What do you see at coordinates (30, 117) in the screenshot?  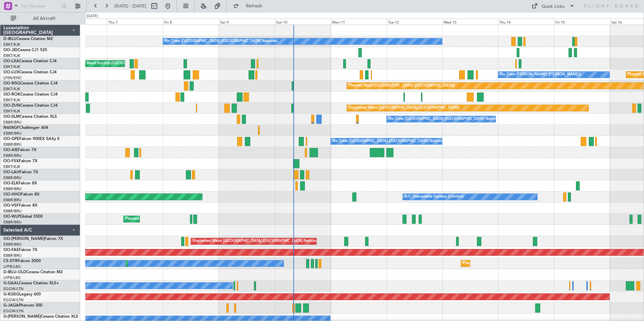 I see `a: OO-SLMCessna Citation XLS` at bounding box center [30, 117].